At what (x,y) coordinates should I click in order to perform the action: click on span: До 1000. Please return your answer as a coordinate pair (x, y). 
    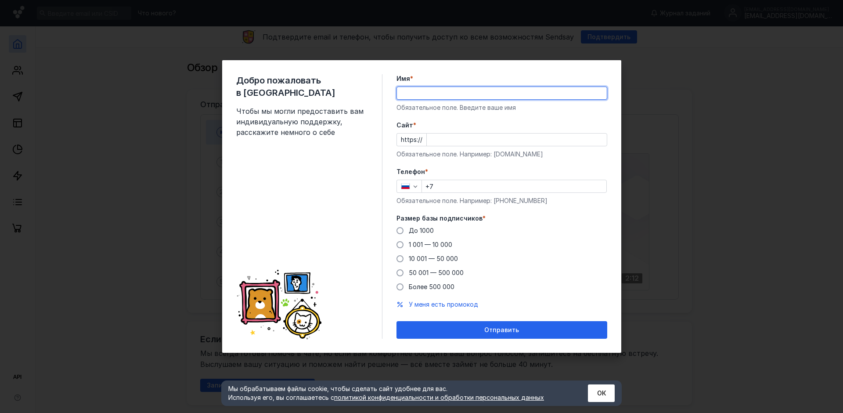
    Looking at the image, I should click on (421, 230).